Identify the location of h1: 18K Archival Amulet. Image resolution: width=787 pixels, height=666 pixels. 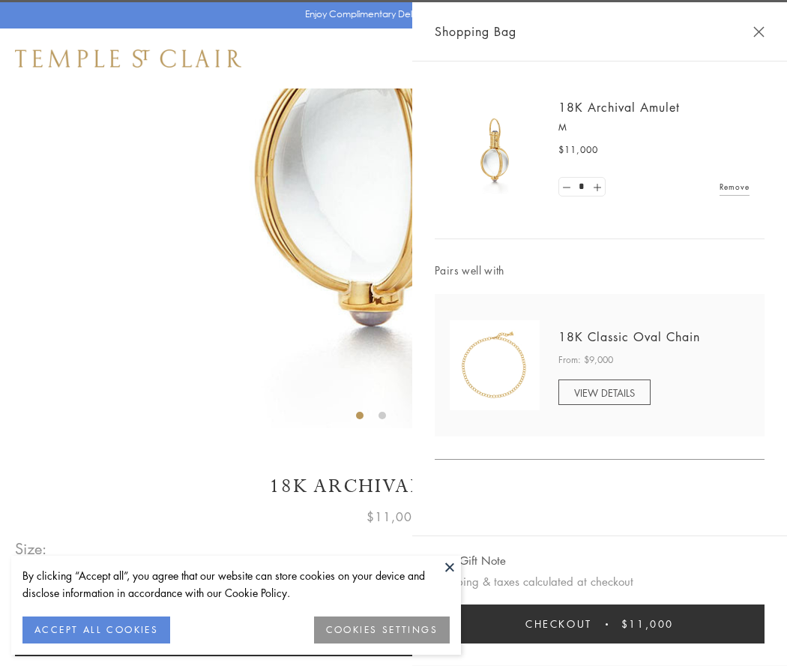
(393, 486).